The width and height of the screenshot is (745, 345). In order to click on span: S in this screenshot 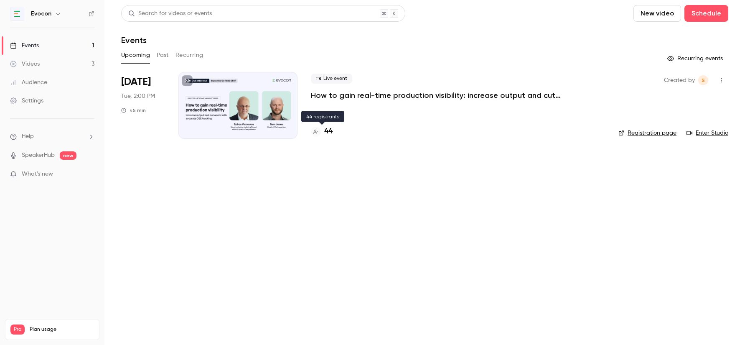, I will do `click(703, 80)`.